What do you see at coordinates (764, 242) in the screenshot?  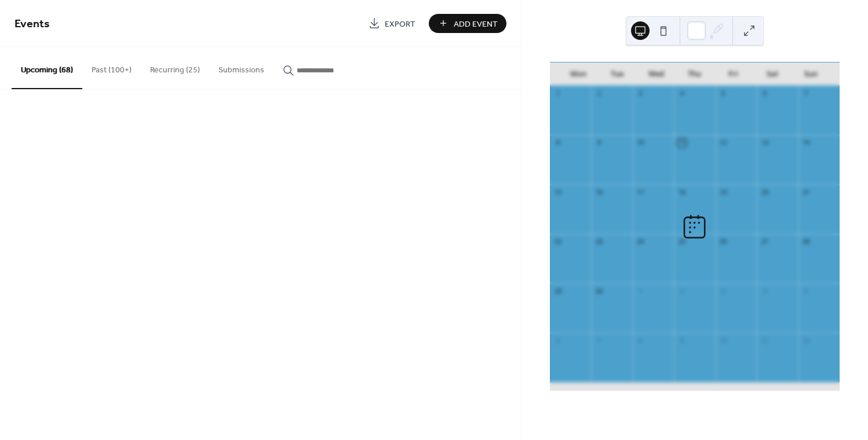 I see `div: 27` at bounding box center [764, 242].